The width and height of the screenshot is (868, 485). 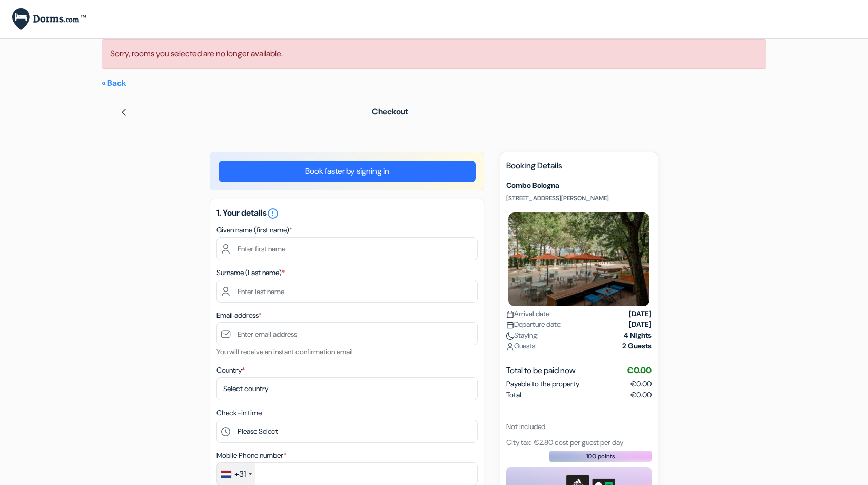 I want to click on label: Check-in time, so click(x=239, y=412).